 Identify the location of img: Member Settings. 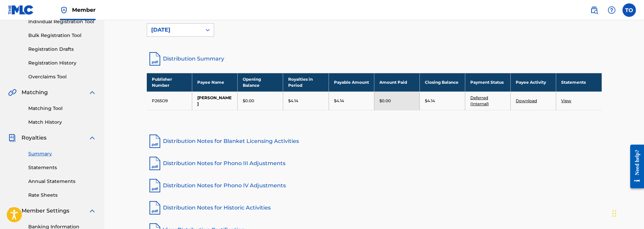
(12, 211).